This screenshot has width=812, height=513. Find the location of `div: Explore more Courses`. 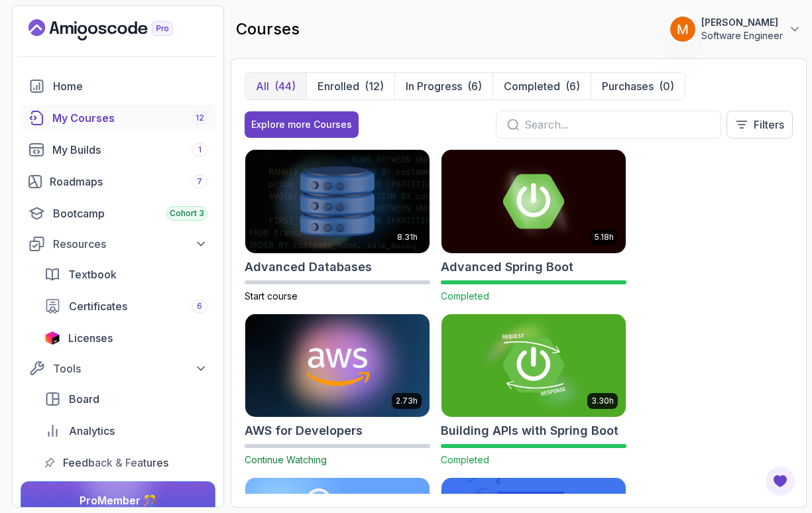

div: Explore more Courses is located at coordinates (302, 125).